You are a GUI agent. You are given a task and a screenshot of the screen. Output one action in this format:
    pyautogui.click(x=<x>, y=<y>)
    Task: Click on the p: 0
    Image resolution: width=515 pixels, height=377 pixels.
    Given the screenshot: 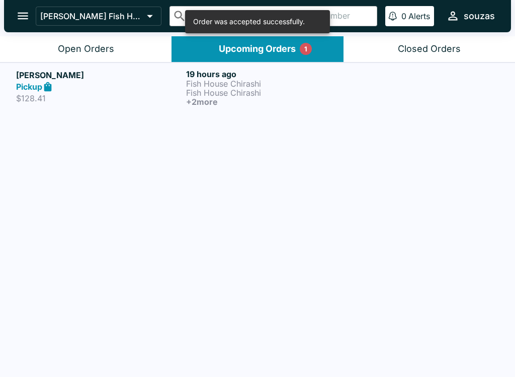 What is the action you would take?
    pyautogui.click(x=404, y=16)
    